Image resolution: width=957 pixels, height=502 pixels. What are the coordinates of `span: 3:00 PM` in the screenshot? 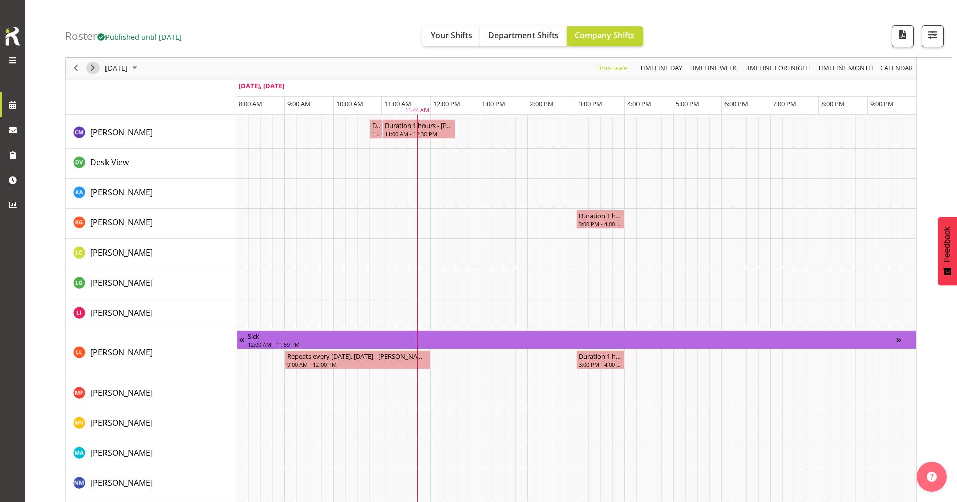 It's located at (590, 104).